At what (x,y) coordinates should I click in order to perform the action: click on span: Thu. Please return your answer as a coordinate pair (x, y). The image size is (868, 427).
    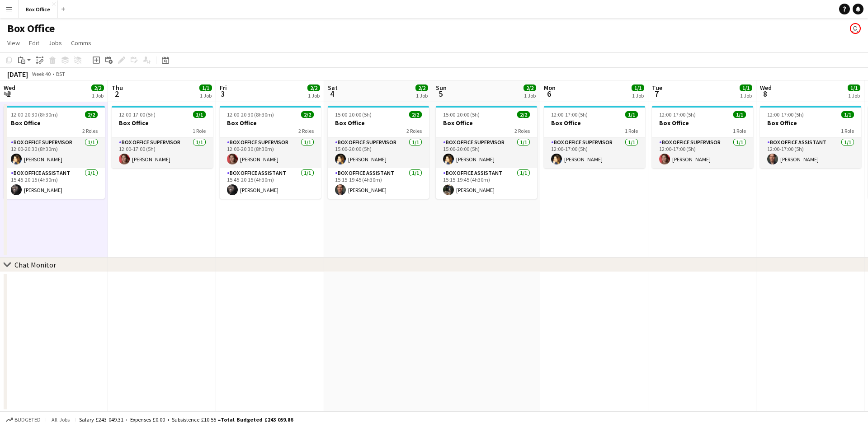
    Looking at the image, I should click on (117, 88).